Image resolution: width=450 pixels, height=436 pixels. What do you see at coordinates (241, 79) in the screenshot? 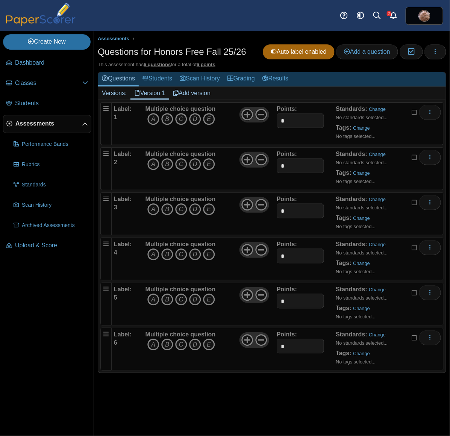
I see `a: Grading` at bounding box center [241, 79].